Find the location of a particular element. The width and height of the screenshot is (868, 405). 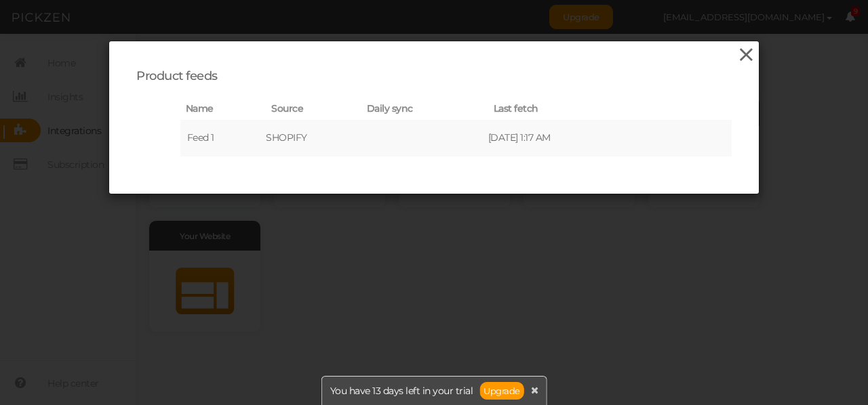

a: Upgrade is located at coordinates (501, 391).